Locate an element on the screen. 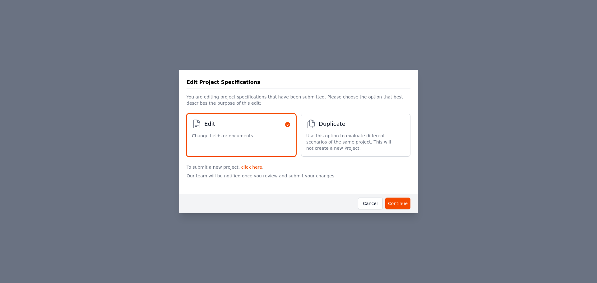 This screenshot has height=283, width=597. a: click here is located at coordinates (252, 167).